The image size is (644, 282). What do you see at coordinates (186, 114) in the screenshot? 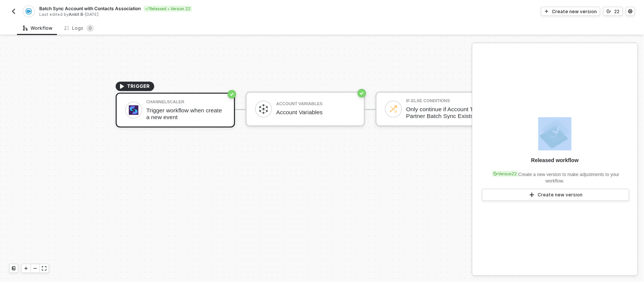
I see `div: Trigger workflow when create a new event` at bounding box center [186, 114].